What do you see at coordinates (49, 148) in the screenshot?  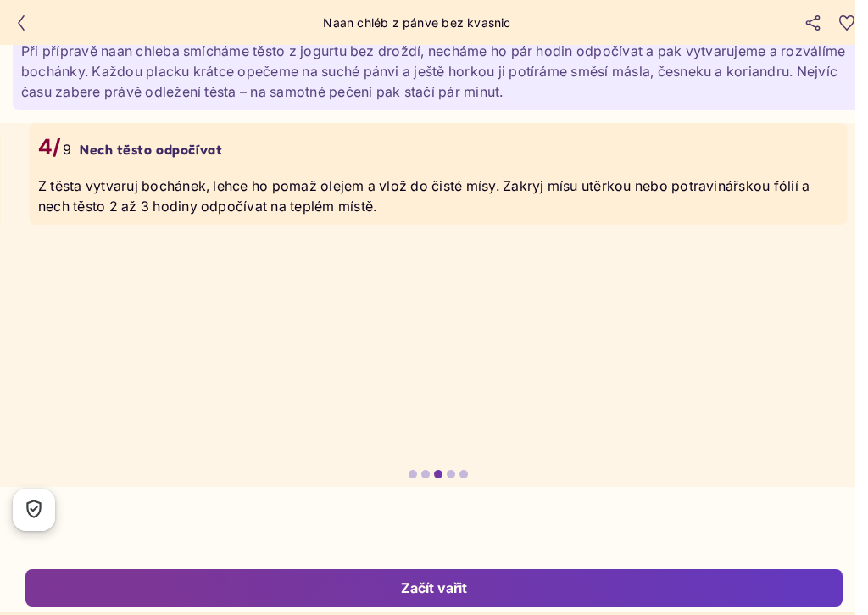 I see `p: 4/` at bounding box center [49, 148].